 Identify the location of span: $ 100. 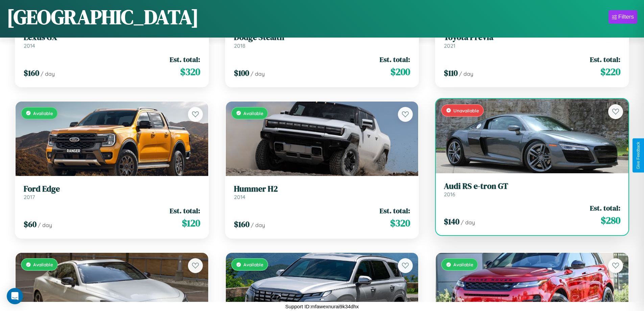
(241, 73).